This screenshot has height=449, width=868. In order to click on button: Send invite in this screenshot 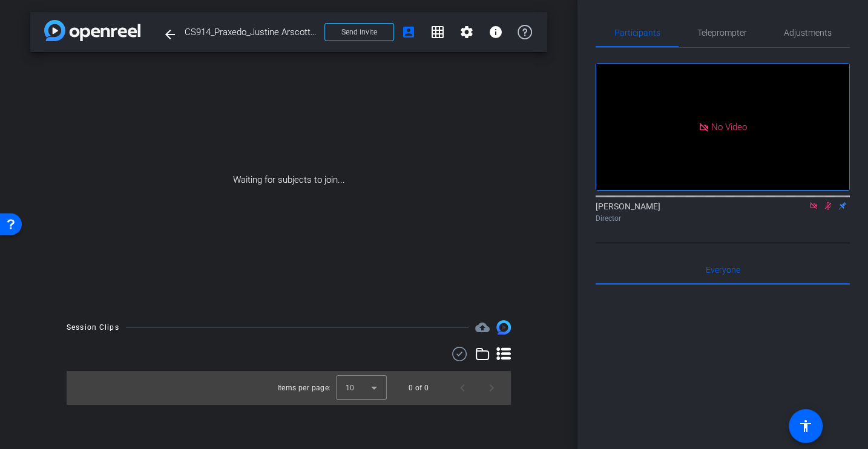, I will do `click(359, 32)`.